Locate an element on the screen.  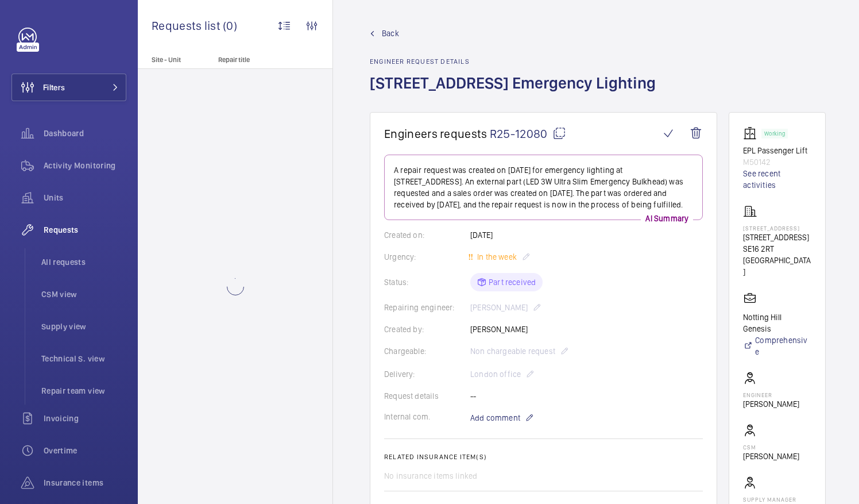
span: Activity Monitoring is located at coordinates (85, 165).